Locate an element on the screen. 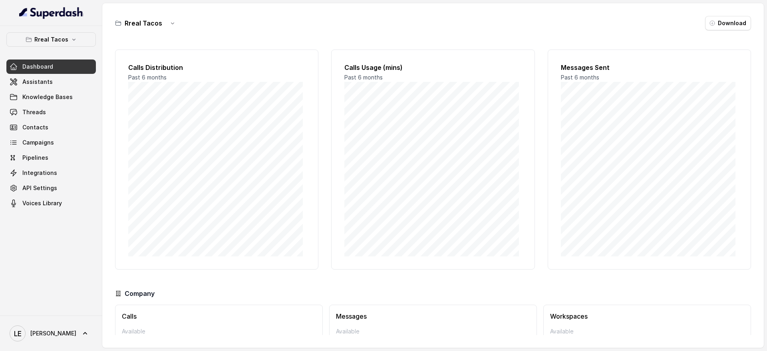 Image resolution: width=767 pixels, height=351 pixels. span: Integrations is located at coordinates (40, 173).